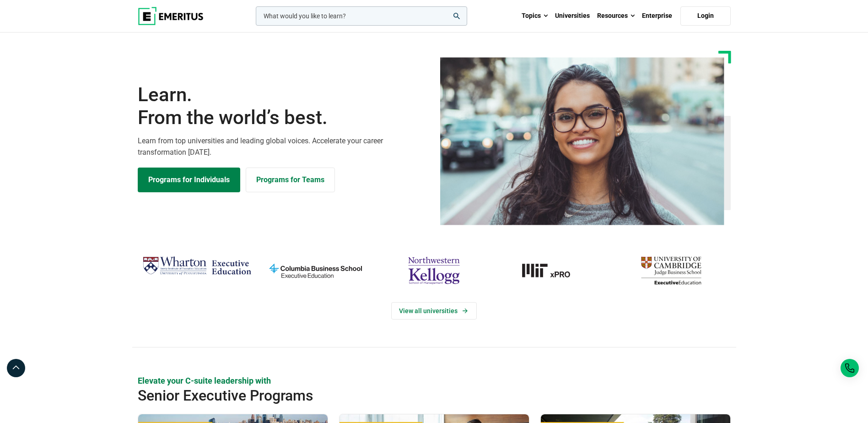 This screenshot has height=423, width=868. I want to click on img: northwestern-kellogg, so click(434, 271).